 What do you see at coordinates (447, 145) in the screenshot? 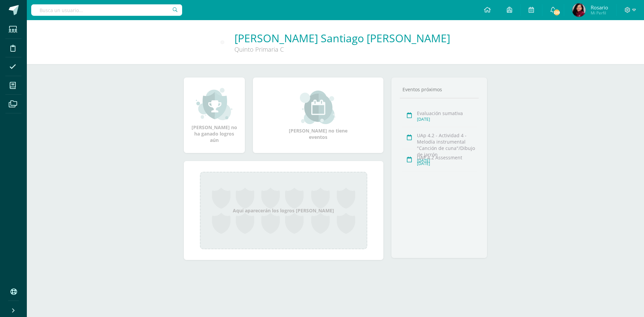
I see `div: UAp 4.2 - Actividad 4 - Melodía instrumental "Canción de cuna"/Dibujo de jarrón` at bounding box center [447, 145].